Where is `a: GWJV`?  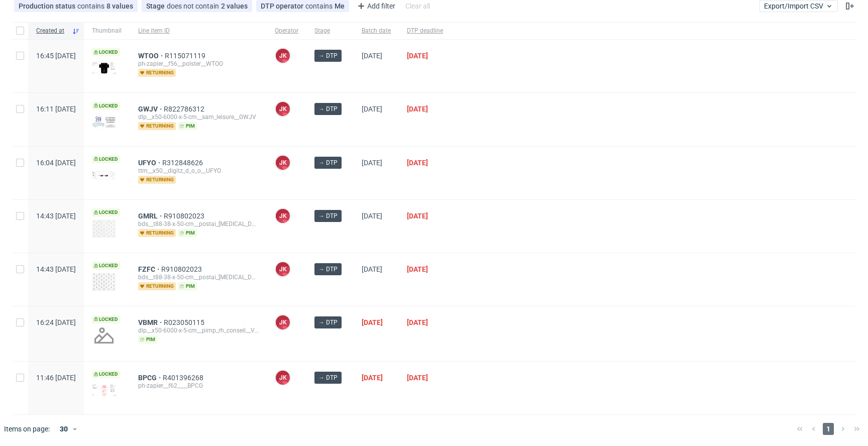
a: GWJV is located at coordinates (151, 109).